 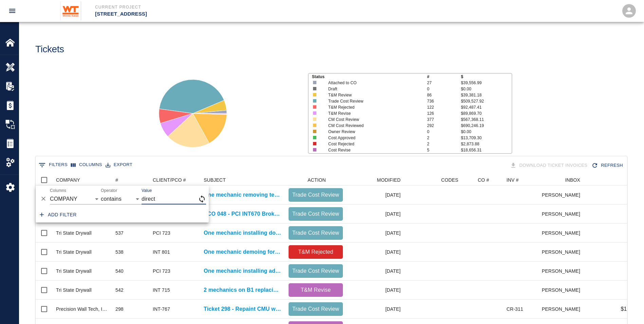 What do you see at coordinates (373, 138) in the screenshot?
I see `p: Cost Approved` at bounding box center [373, 138].